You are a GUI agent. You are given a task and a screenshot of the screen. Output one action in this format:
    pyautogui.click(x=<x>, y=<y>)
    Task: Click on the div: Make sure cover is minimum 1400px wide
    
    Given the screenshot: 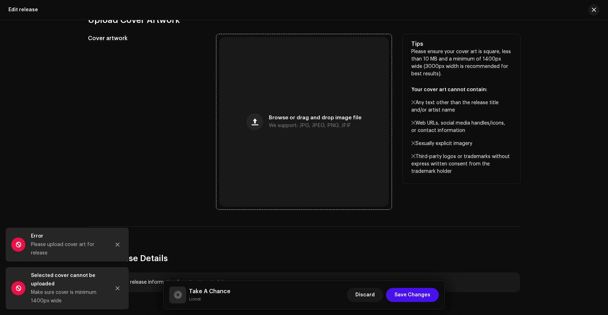 What is the action you would take?
    pyautogui.click(x=68, y=297)
    